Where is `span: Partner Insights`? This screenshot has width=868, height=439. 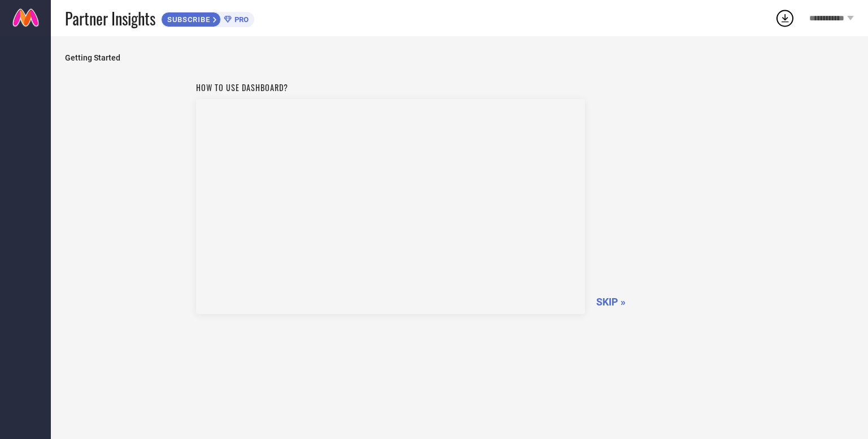
span: Partner Insights is located at coordinates (110, 18).